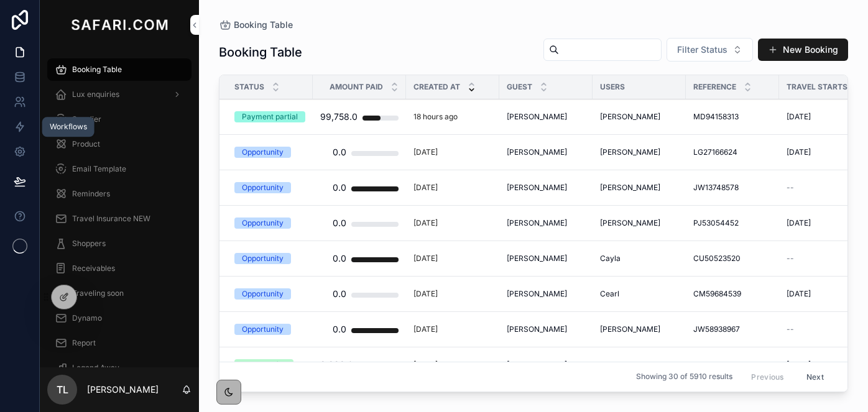 This screenshot has height=412, width=868. What do you see at coordinates (119, 69) in the screenshot?
I see `a: Booking Table` at bounding box center [119, 69].